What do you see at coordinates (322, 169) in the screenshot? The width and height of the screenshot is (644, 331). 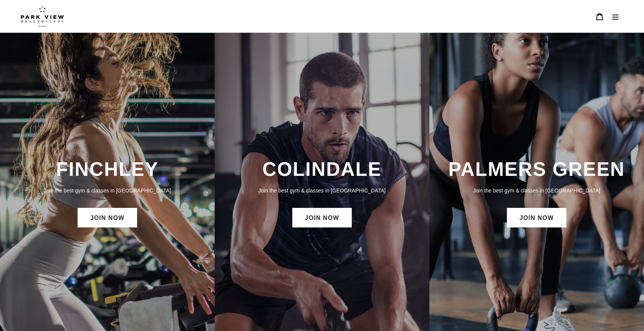 I see `h3: COLINDALE` at bounding box center [322, 169].